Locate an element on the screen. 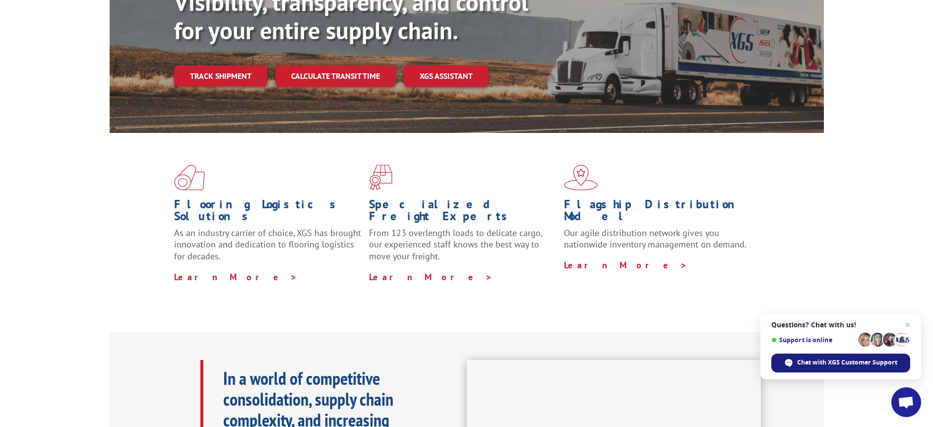 The width and height of the screenshot is (933, 427). p: From 123 overlength loads to delicate cargo, our experienced staff knows the best way to move you... is located at coordinates (463, 249).